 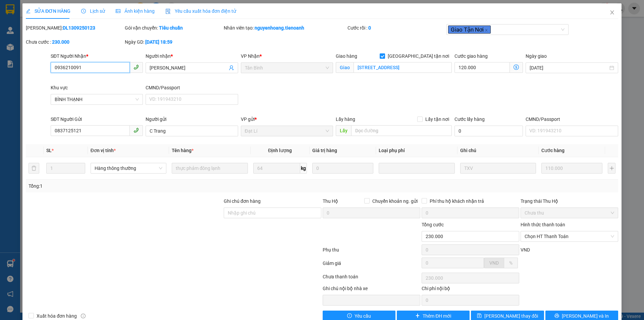 I want to click on div: Chưa thanh toán, so click(x=371, y=279).